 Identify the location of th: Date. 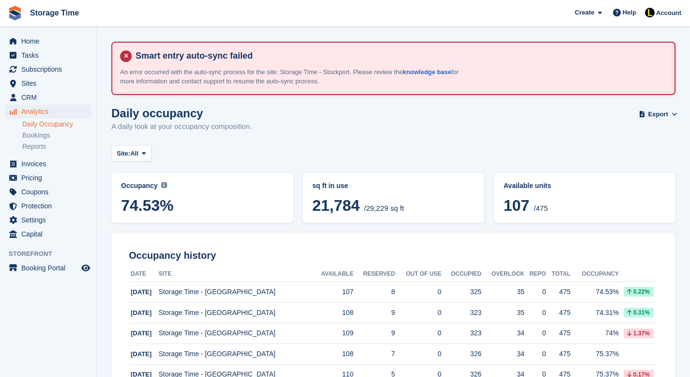
(143, 274).